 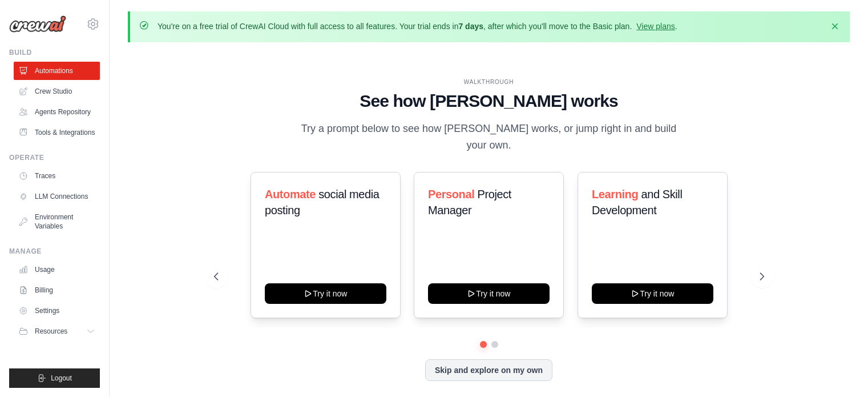 What do you see at coordinates (488, 371) in the screenshot?
I see `button: Skip and explore on my own` at bounding box center [488, 371].